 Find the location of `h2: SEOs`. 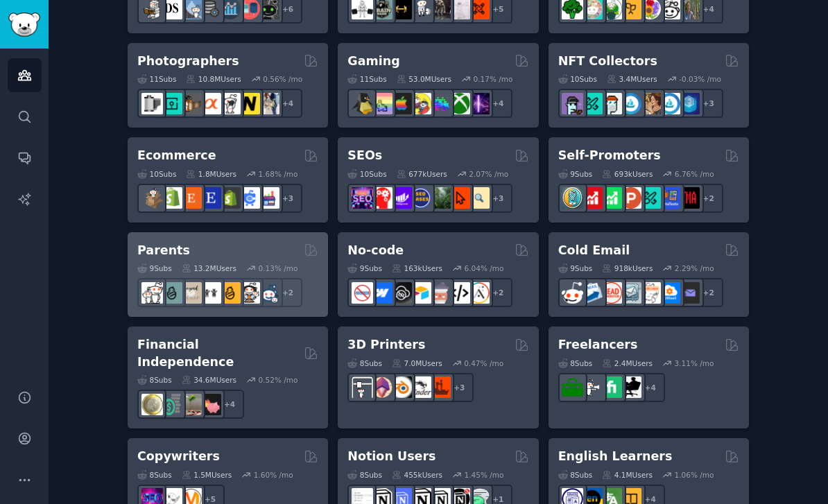

h2: SEOs is located at coordinates (365, 156).